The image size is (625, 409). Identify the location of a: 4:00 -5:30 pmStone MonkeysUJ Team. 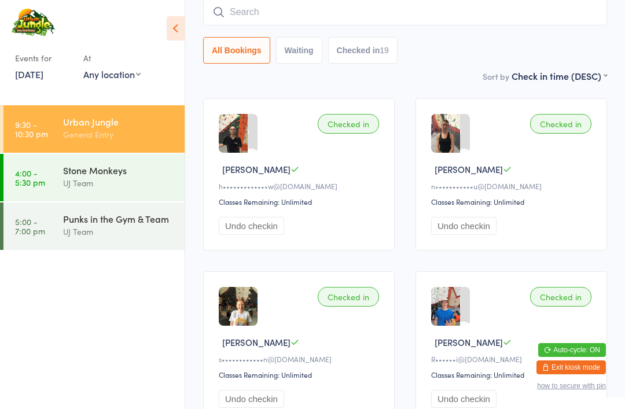
(94, 178).